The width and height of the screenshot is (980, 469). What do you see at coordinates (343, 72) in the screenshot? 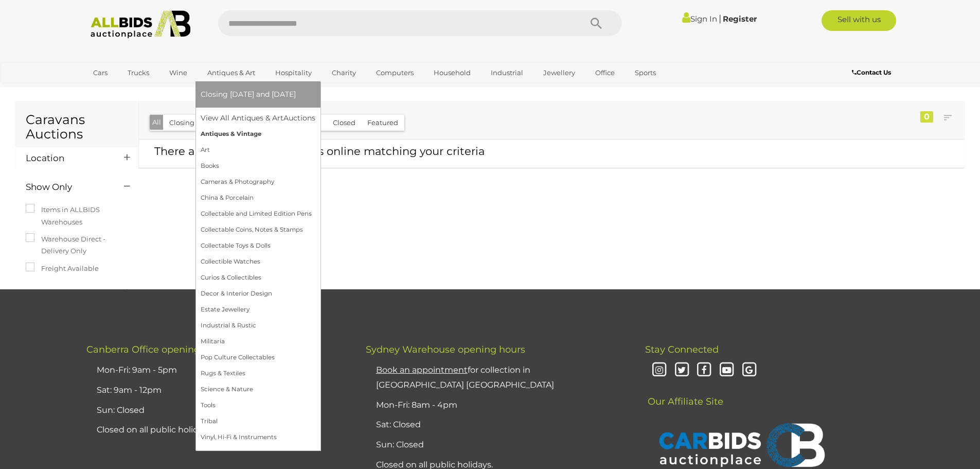
I see `a: Charity` at bounding box center [343, 72].